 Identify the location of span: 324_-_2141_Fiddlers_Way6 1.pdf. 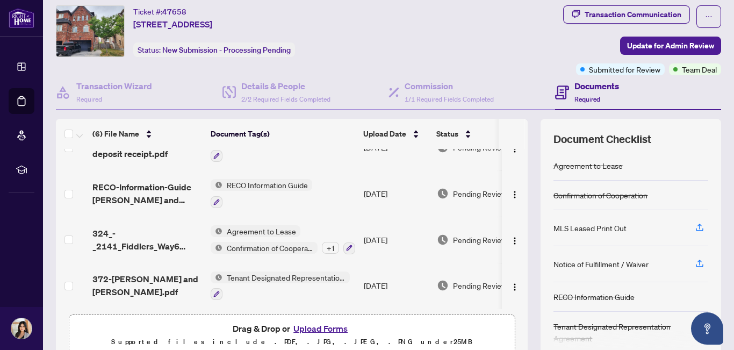
(147, 240).